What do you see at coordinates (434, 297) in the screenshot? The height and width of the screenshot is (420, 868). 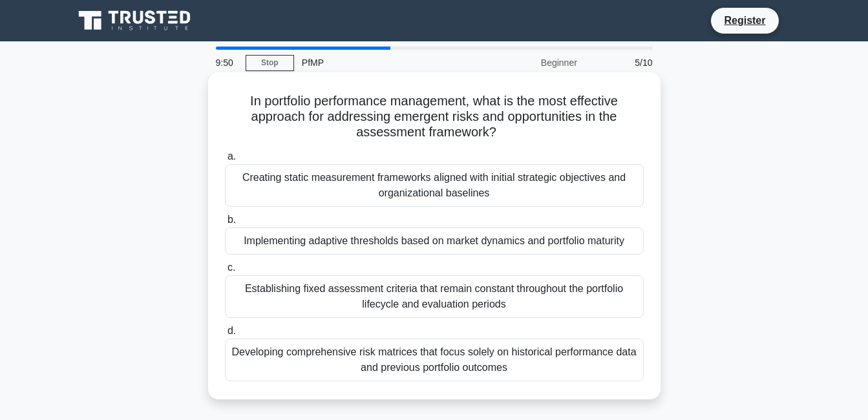 I see `div: Establishing fixed assessment criteria that remain constant throughout the portfolio lifecycle an...` at bounding box center [434, 297].